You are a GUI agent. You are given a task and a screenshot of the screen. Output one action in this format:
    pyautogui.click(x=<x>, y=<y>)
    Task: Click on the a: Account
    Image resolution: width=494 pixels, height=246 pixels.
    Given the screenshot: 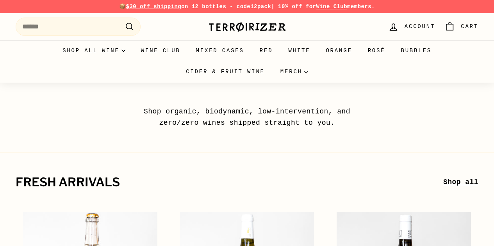 What is the action you would take?
    pyautogui.click(x=411, y=27)
    